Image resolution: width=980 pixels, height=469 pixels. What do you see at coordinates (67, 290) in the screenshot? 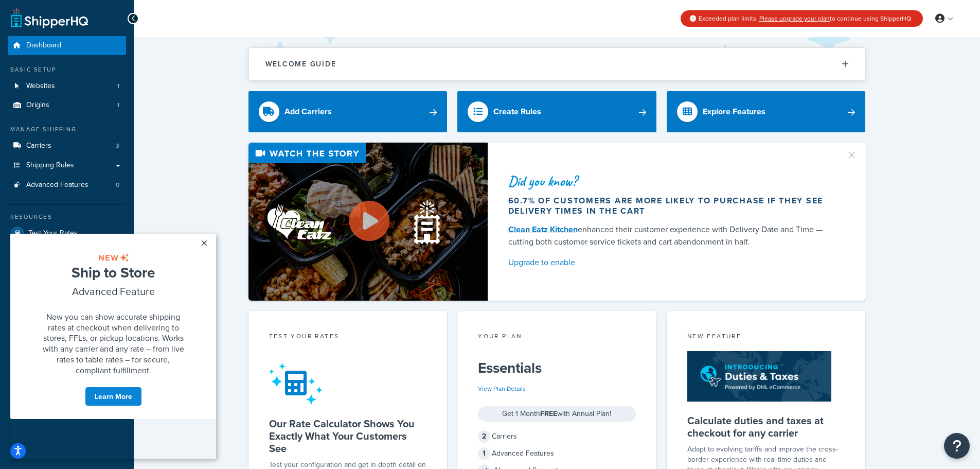
I see `li: Help Docs` at bounding box center [67, 290].